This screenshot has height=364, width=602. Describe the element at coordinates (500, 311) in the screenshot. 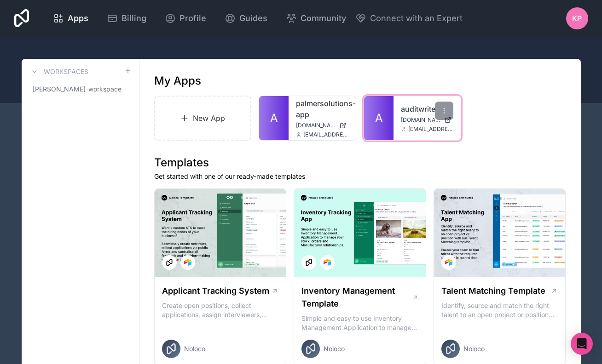

I see `p: Identify, source and match the right talent to an open project or position with our Talent Matchi...` at that location.